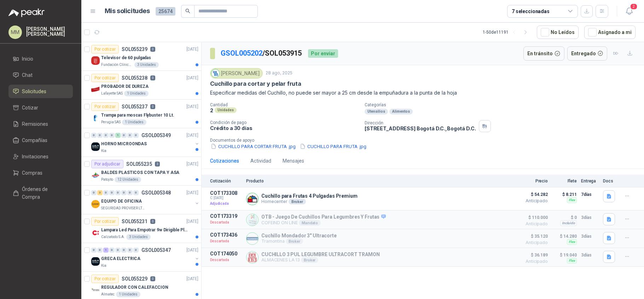 This screenshot has height=299, width=644. Describe the element at coordinates (590, 181) in the screenshot. I see `p: Entrega` at that location.